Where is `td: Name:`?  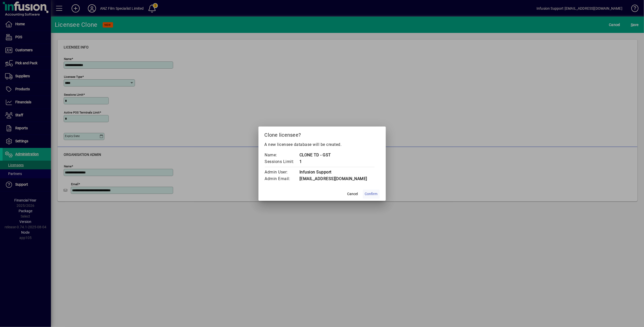 td: Name: is located at coordinates (282, 155).